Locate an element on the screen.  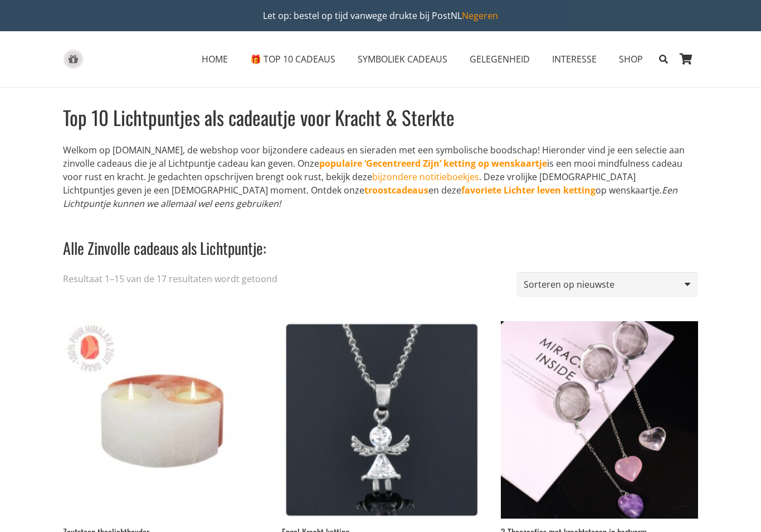
a: Zoeken is located at coordinates (664, 59).